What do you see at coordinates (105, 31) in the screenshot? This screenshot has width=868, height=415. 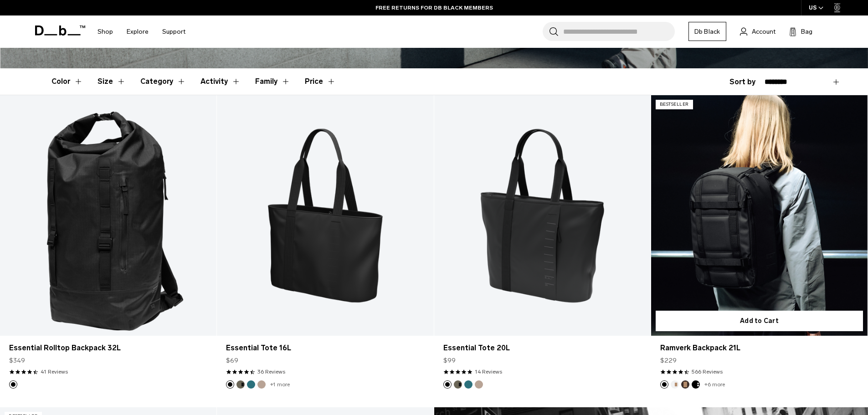 I see `a: Shop` at bounding box center [105, 31].